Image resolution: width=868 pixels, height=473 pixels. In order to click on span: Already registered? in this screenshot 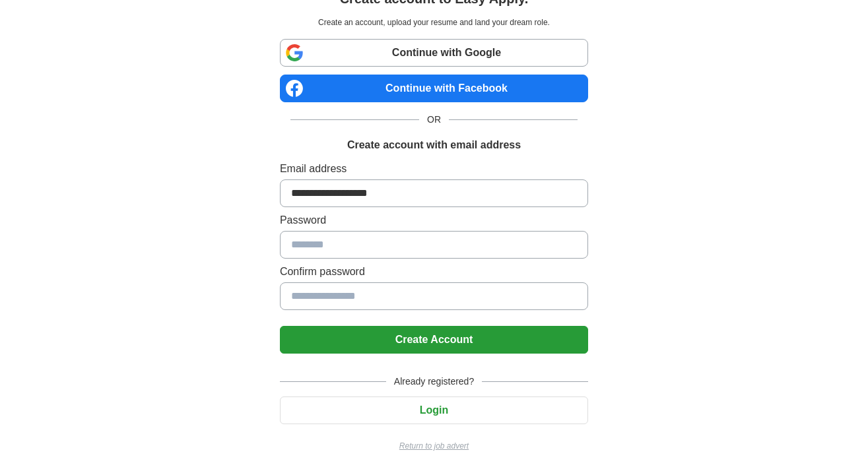, I will do `click(434, 381)`.